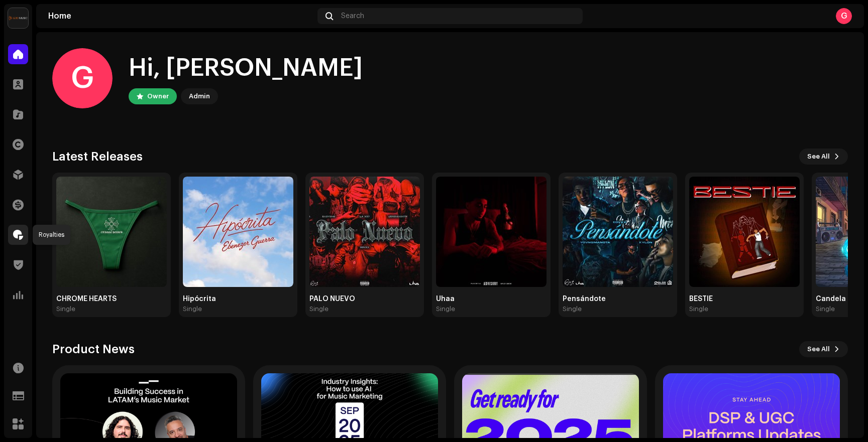  What do you see at coordinates (238, 232) in the screenshot?
I see `img: 51034468-47ed-4de4-81b8-695bff71787a` at bounding box center [238, 232].